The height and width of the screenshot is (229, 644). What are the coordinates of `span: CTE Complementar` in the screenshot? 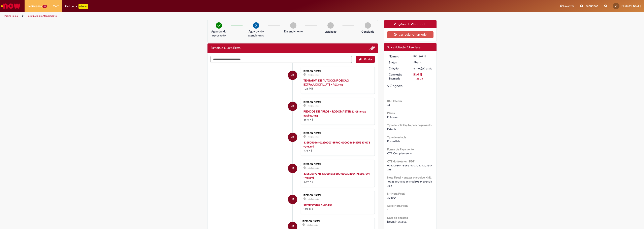 It's located at (399, 153).